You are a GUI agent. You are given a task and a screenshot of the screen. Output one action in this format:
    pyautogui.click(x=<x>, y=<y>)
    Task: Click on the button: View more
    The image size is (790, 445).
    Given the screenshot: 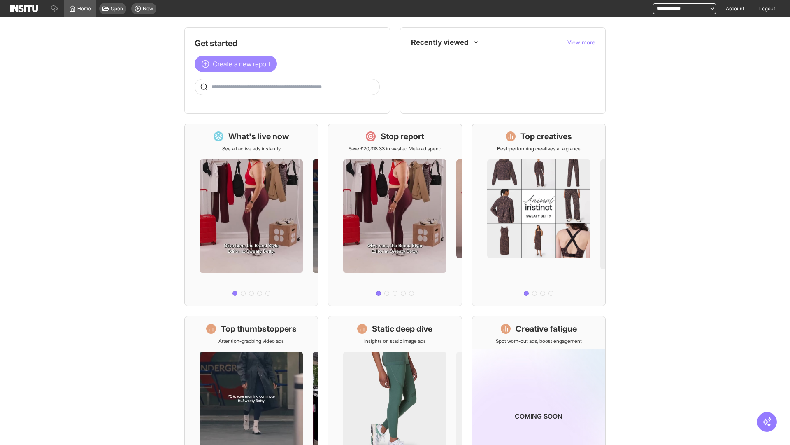 What is the action you would take?
    pyautogui.click(x=582, y=42)
    